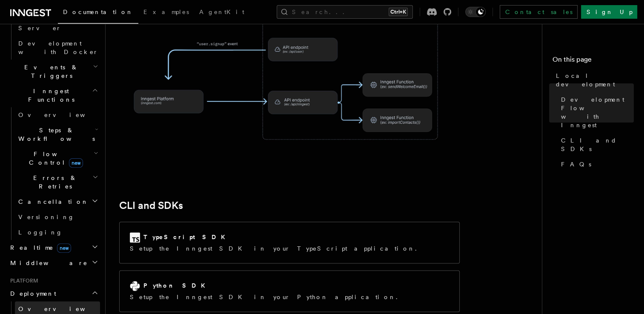 The image size is (644, 314). I want to click on button: Inngest Functions, so click(54, 96).